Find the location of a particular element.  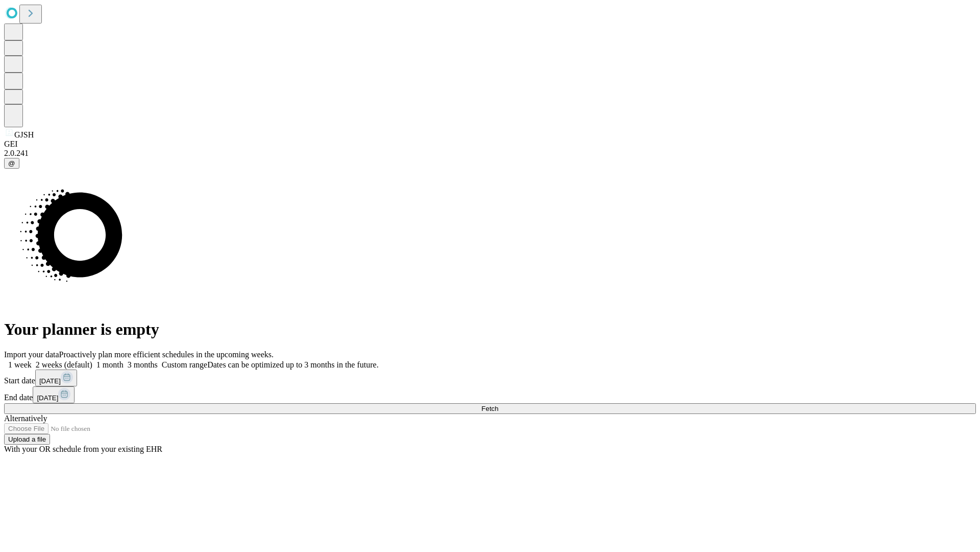

span: With your OR schedule from your existing EHR is located at coordinates (84, 449).